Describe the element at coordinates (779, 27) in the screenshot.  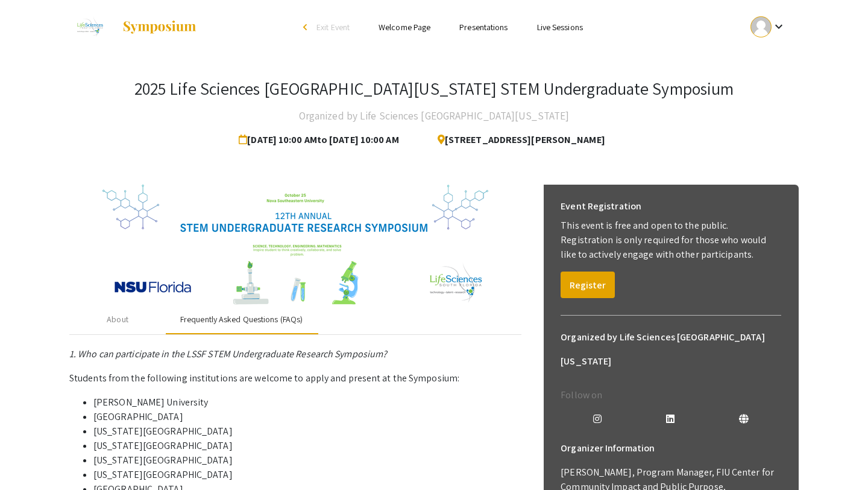
I see `mat-icon: Expand account dropdown` at that location.